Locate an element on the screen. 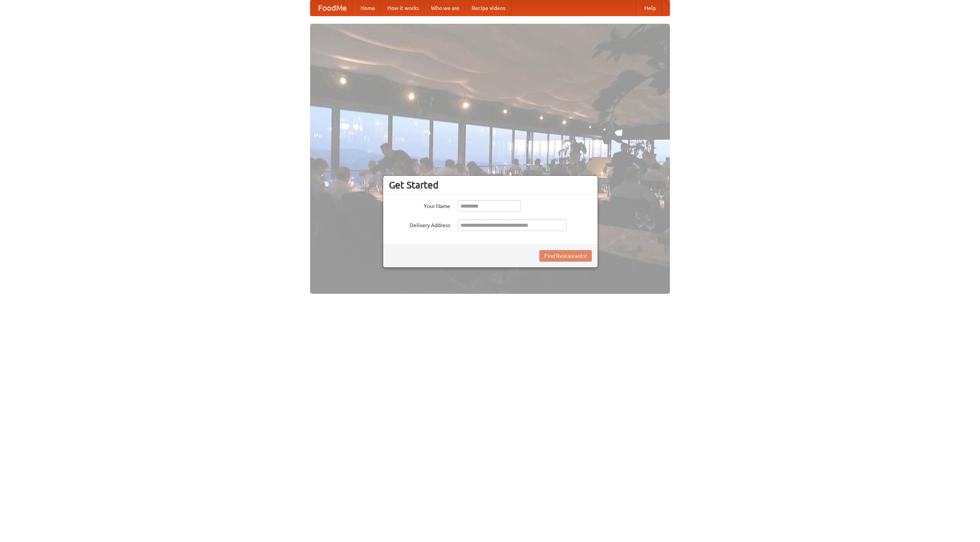 Image resolution: width=980 pixels, height=542 pixels. a: Help is located at coordinates (650, 8).